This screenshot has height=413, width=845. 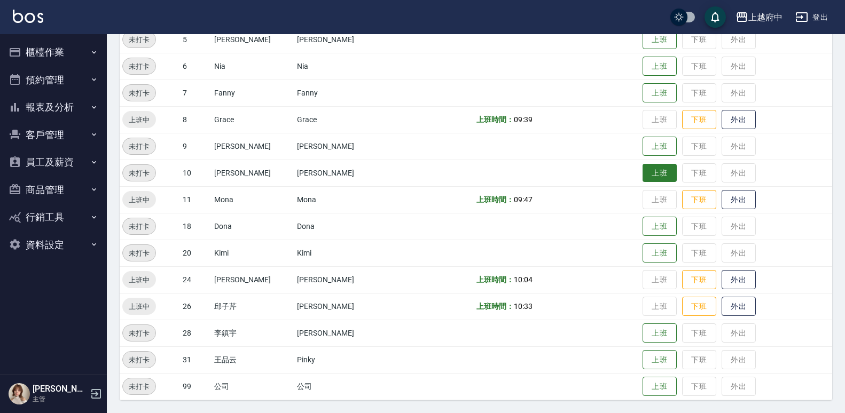 I want to click on span: 09:47, so click(x=523, y=200).